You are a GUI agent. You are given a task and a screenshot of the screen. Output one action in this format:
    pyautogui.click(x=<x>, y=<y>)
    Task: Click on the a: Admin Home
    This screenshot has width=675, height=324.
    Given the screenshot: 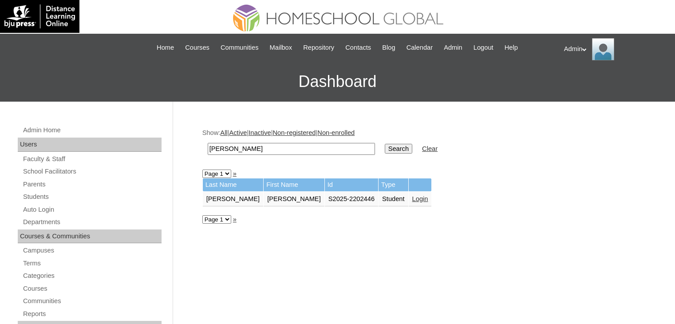 What is the action you would take?
    pyautogui.click(x=92, y=130)
    